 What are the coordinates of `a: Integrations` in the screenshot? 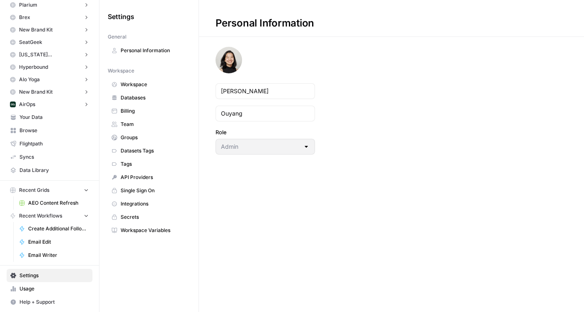 It's located at (149, 204).